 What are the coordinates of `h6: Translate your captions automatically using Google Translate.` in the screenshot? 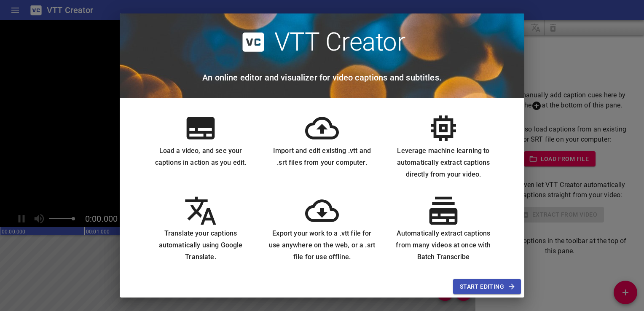 It's located at (201, 245).